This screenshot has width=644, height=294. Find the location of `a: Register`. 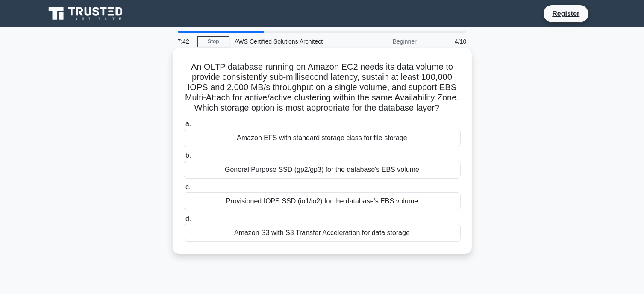

a: Register is located at coordinates (565, 13).